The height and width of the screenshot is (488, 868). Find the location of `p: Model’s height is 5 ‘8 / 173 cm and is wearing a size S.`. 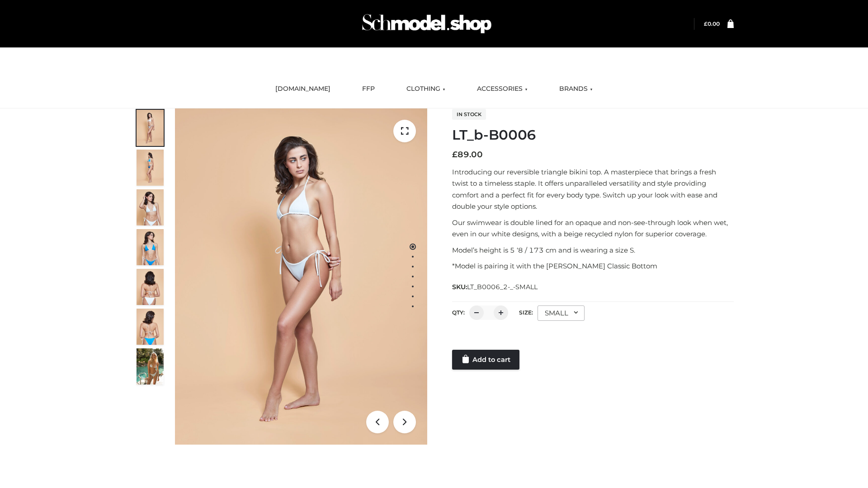

p: Model’s height is 5 ‘8 / 173 cm and is wearing a size S. is located at coordinates (593, 250).